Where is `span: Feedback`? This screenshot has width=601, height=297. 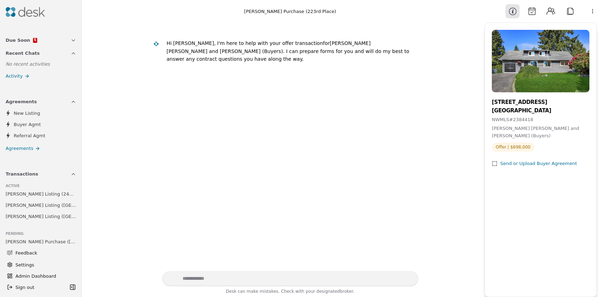
span: Feedback is located at coordinates (44, 253).